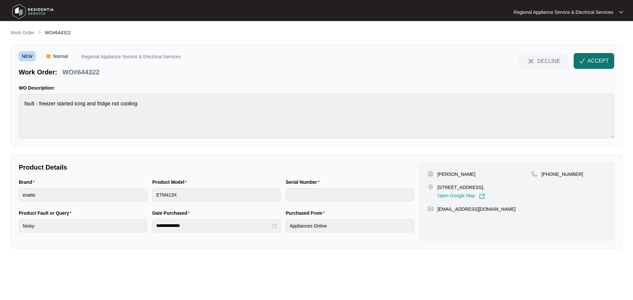 The image size is (633, 300). I want to click on label: Brand, so click(28, 182).